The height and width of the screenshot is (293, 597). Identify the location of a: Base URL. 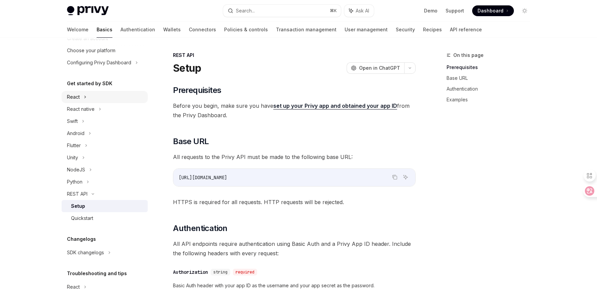
(491, 78).